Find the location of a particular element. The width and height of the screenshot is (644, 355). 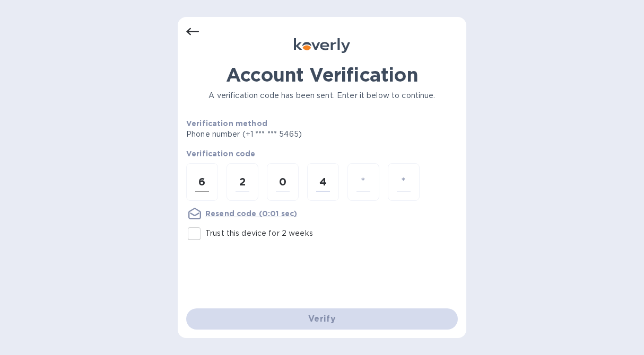

u: Resend code (0:01 sec) is located at coordinates (251, 214).